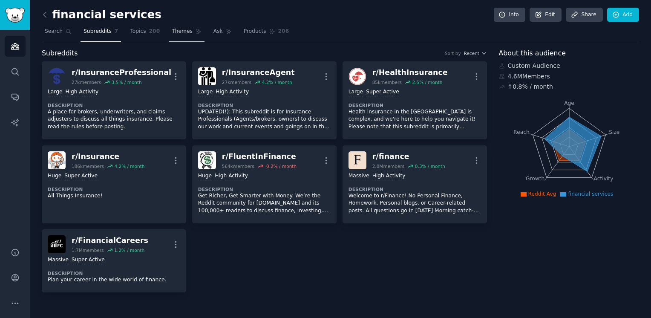 This screenshot has width=651, height=318. I want to click on span: Themes, so click(182, 32).